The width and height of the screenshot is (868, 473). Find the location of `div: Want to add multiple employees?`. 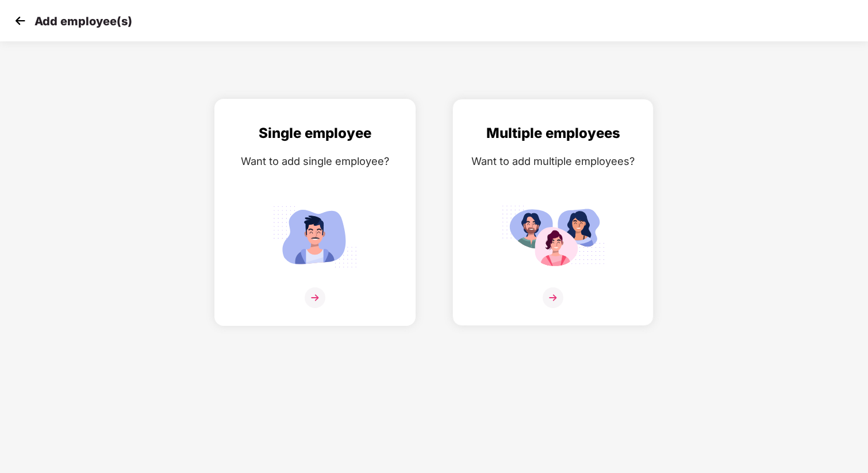

div: Want to add multiple employees? is located at coordinates (553, 161).